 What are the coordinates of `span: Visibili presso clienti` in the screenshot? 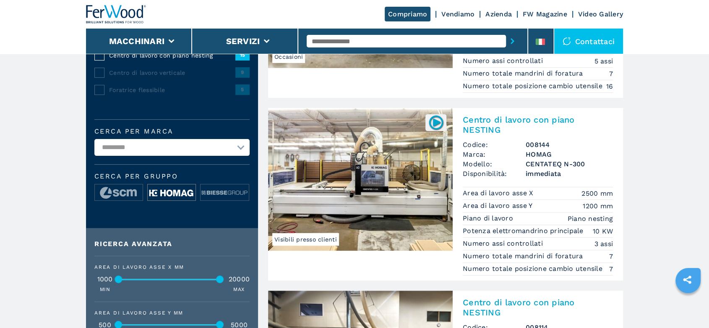 It's located at (305, 239).